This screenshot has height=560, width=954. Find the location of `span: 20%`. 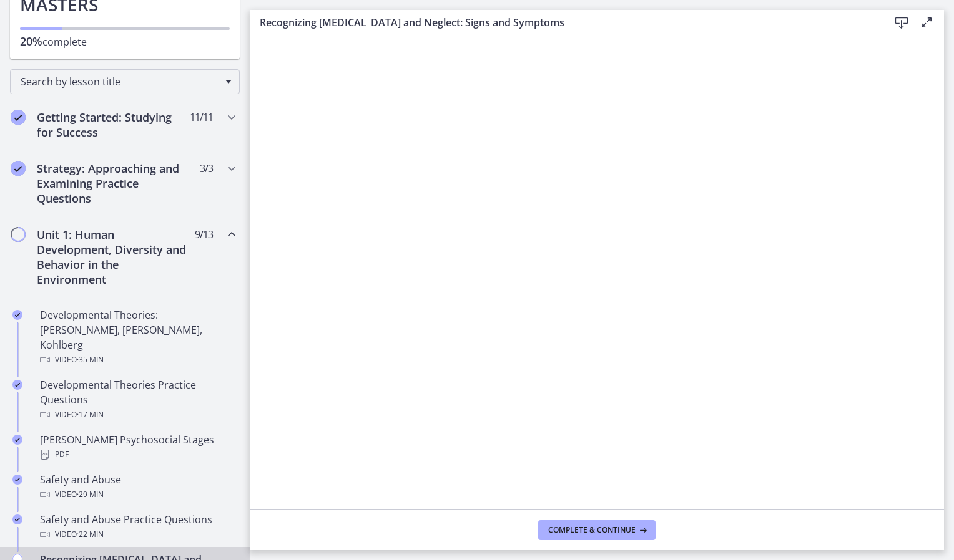

span: 20% is located at coordinates (32, 41).